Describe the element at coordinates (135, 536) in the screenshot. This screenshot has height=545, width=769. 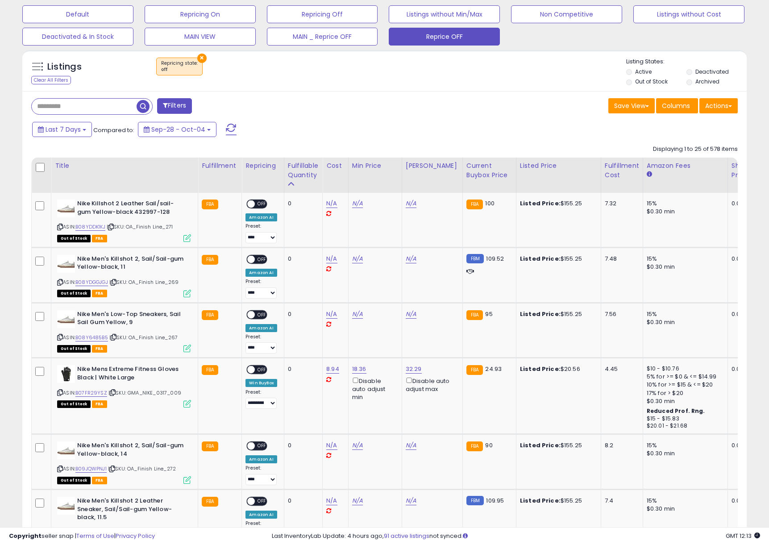
I see `a: Privacy Policy` at that location.